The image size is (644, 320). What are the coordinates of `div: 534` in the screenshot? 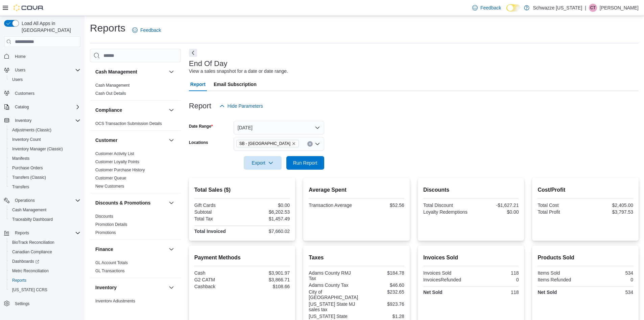 It's located at (610, 292).